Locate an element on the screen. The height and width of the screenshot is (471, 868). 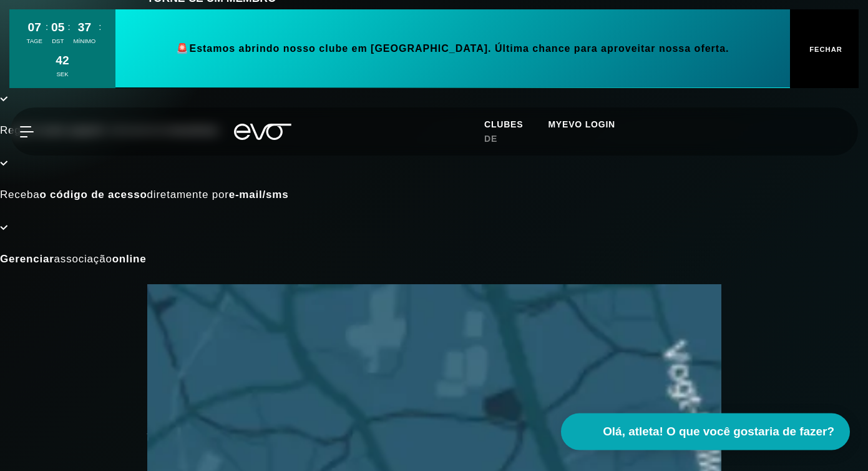
a: Clubes is located at coordinates (516, 124).